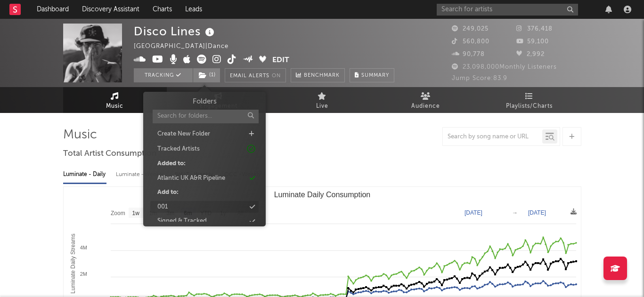 The height and width of the screenshot is (297, 644). Describe the element at coordinates (73, 264) in the screenshot. I see `text: Luminate Daily Streams` at that location.